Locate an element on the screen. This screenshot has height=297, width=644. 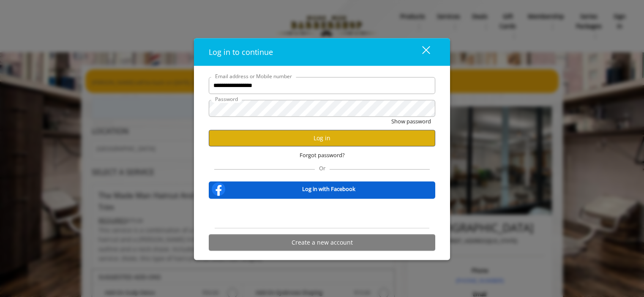
img: facebook-logo is located at coordinates (219, 189).